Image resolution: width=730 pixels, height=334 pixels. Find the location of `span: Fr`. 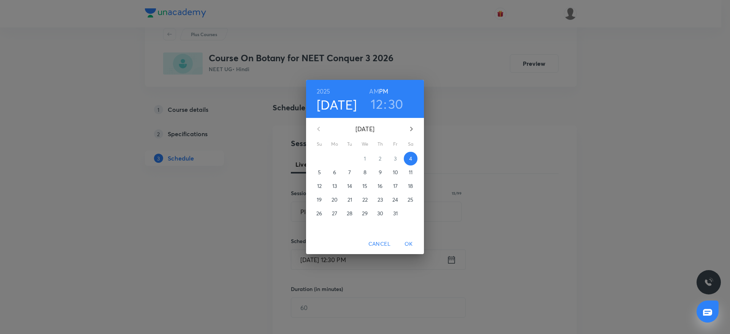

span: Fr is located at coordinates (395, 144).